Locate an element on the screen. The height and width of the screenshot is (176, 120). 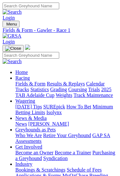
a: Bookings & Scratchings is located at coordinates (40, 170).